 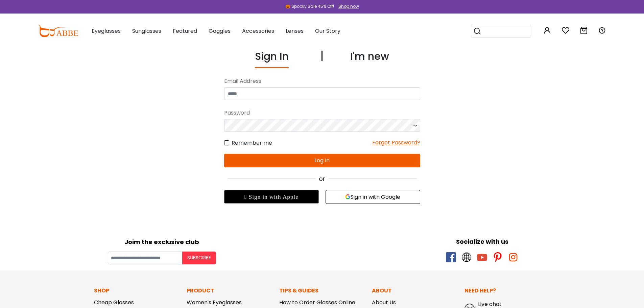 What do you see at coordinates (162, 241) in the screenshot?
I see `div: Joim the exclusive club` at bounding box center [162, 241].